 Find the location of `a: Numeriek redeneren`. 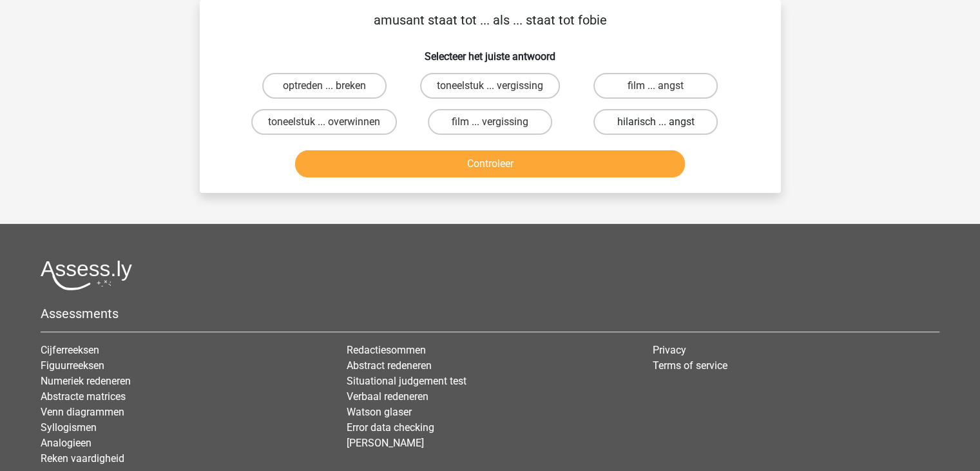

a: Numeriek redeneren is located at coordinates (86, 381).